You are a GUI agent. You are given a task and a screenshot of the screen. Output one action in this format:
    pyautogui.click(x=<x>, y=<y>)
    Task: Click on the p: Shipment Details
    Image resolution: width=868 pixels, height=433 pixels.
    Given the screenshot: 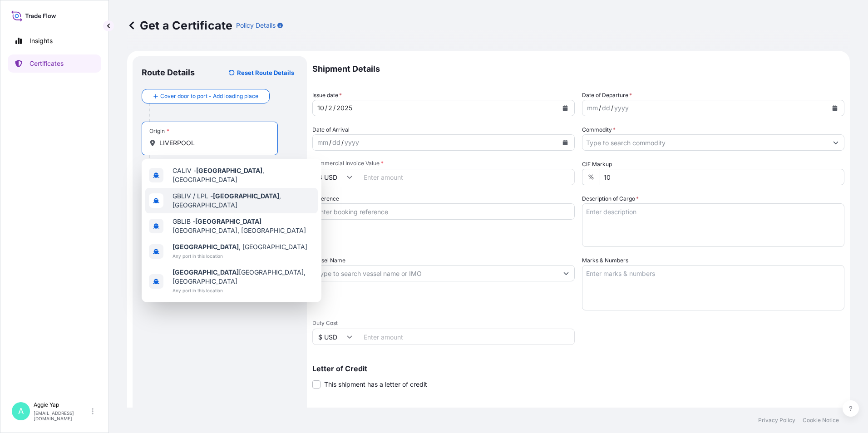 What is the action you would take?
    pyautogui.click(x=578, y=69)
    